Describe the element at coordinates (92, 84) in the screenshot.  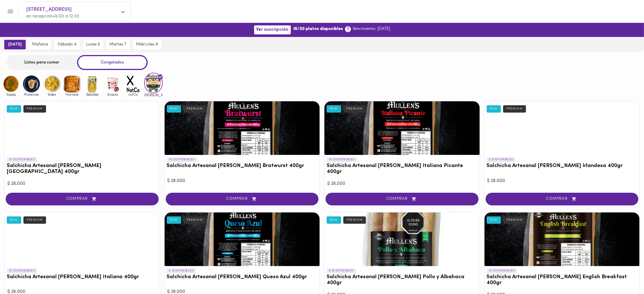
I see `img: Bebidas` at that location.